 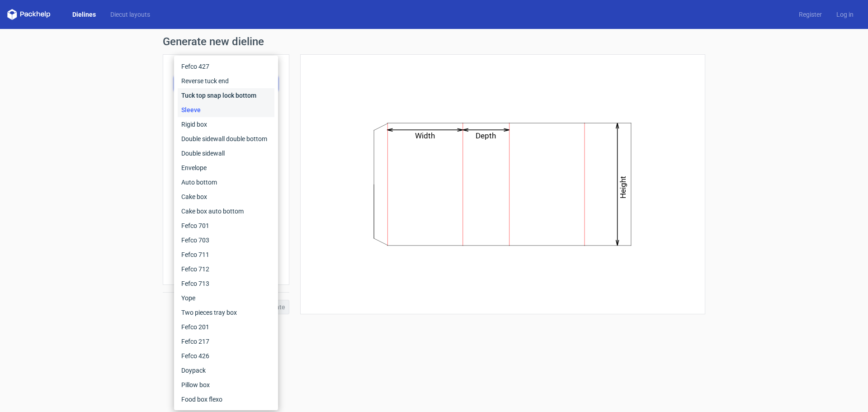 What do you see at coordinates (226, 399) in the screenshot?
I see `div: Food box flexo` at bounding box center [226, 399].